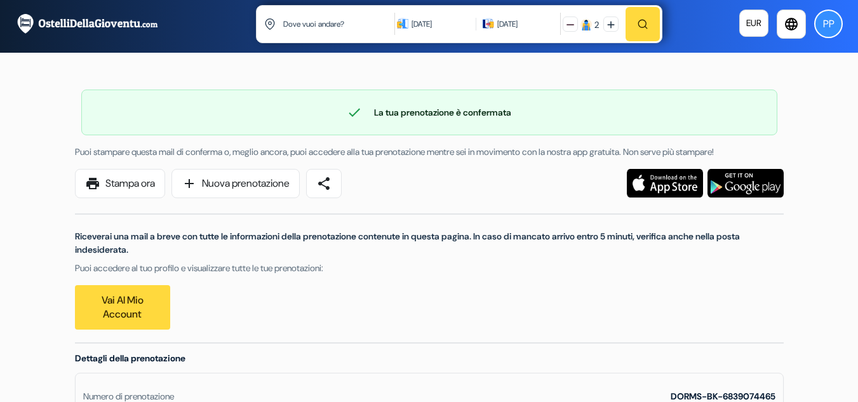 The width and height of the screenshot is (858, 402). Describe the element at coordinates (586, 25) in the screenshot. I see `img: guest icon` at that location.